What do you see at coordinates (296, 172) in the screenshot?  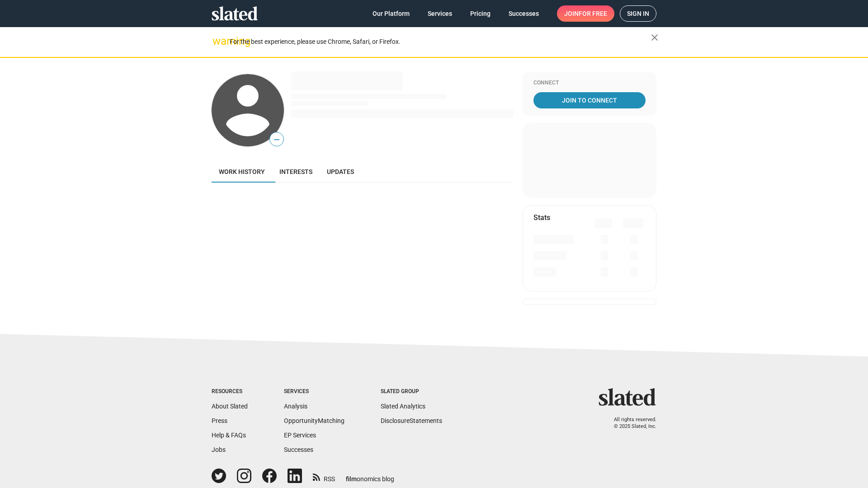 I see `a: Interests` at bounding box center [296, 172].